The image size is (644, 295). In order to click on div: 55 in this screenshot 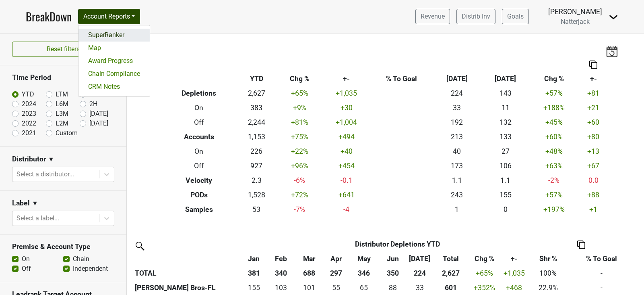, I will do `click(337, 288)`.